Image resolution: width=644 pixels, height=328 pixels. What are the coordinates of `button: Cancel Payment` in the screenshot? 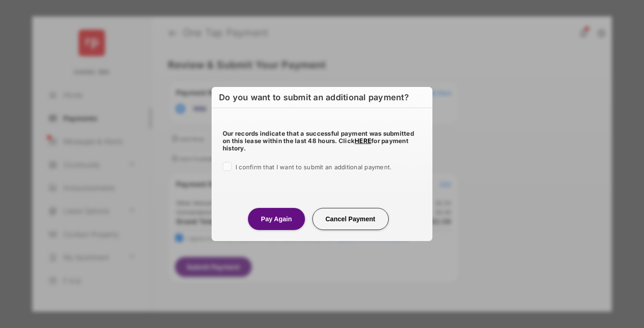 It's located at (351, 219).